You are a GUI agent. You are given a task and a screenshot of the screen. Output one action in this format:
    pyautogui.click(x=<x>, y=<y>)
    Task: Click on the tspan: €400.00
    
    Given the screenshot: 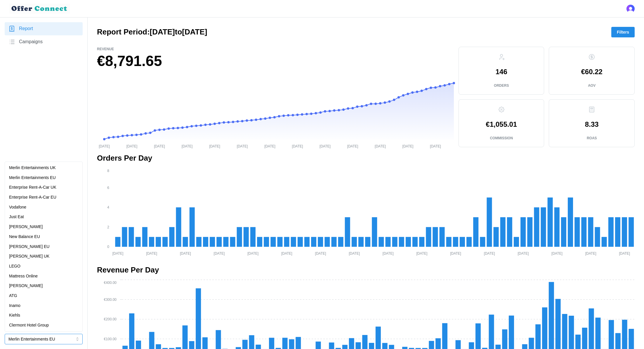 What is the action you would take?
    pyautogui.click(x=111, y=282)
    